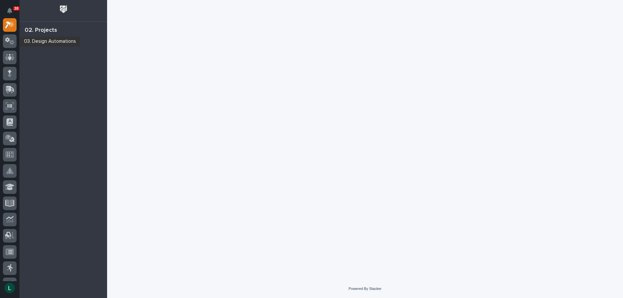  I want to click on button: users-avatar, so click(10, 288).